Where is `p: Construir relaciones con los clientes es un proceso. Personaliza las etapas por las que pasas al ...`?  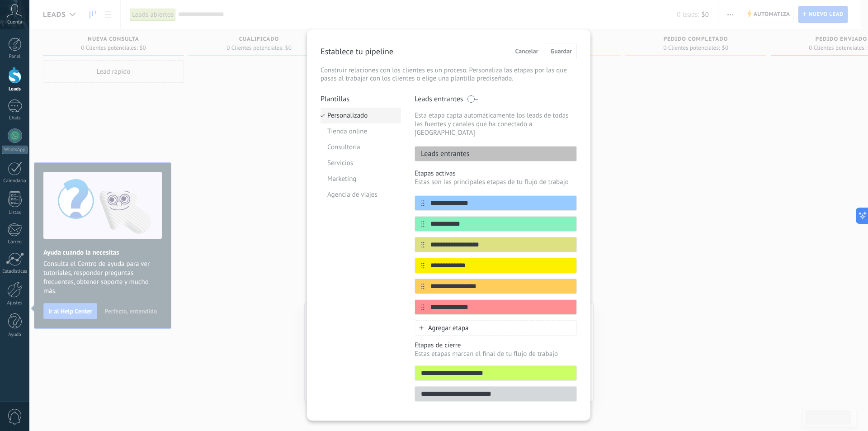
p: Construir relaciones con los clientes es un proceso. Personaliza las etapas por las que pasas al ... is located at coordinates (448, 74).